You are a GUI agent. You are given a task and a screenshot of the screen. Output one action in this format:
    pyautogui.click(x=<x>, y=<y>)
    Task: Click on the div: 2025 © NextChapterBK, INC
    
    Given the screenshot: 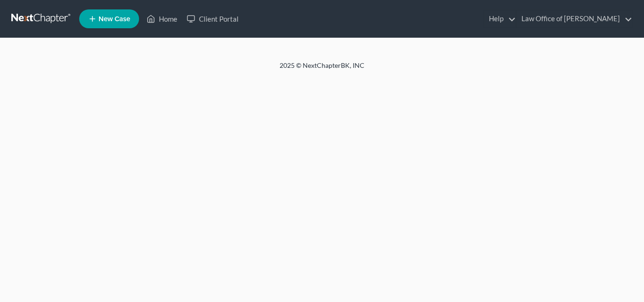 What is the action you would take?
    pyautogui.click(x=322, y=69)
    